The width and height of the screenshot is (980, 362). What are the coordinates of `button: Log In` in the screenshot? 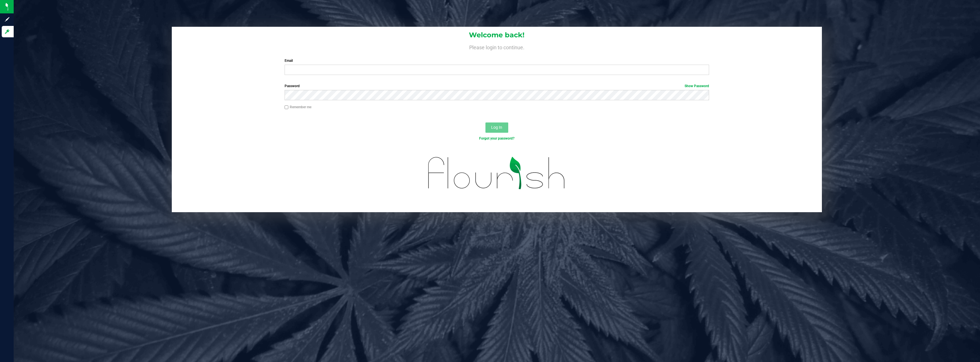 It's located at (497, 127).